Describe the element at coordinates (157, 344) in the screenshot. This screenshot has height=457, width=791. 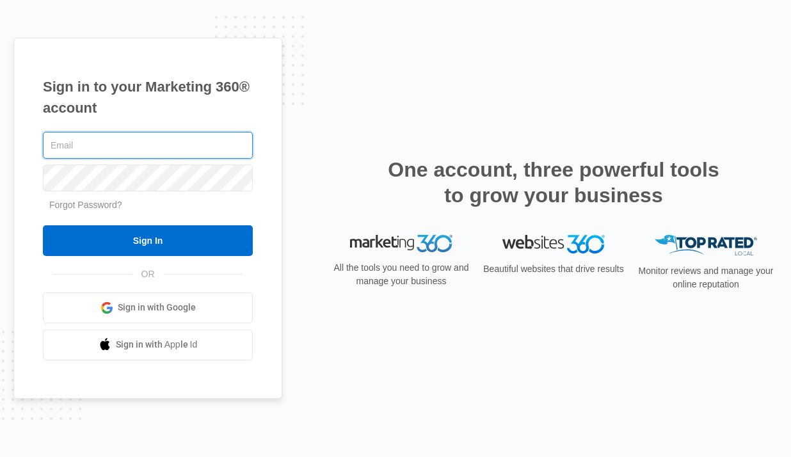
I see `span: Sign in with Apple Id` at that location.